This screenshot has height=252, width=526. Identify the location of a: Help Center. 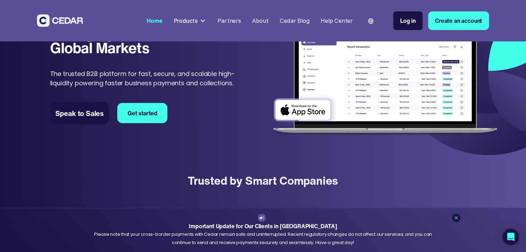
(336, 21).